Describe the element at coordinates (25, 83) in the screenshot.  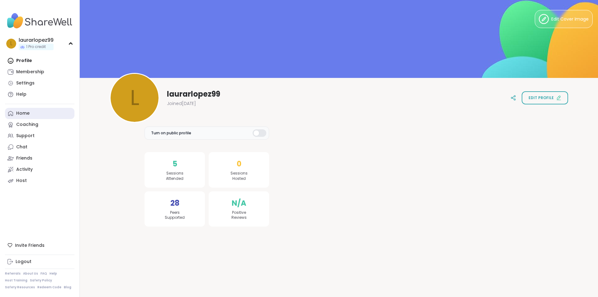
I see `div: Settings` at that location.